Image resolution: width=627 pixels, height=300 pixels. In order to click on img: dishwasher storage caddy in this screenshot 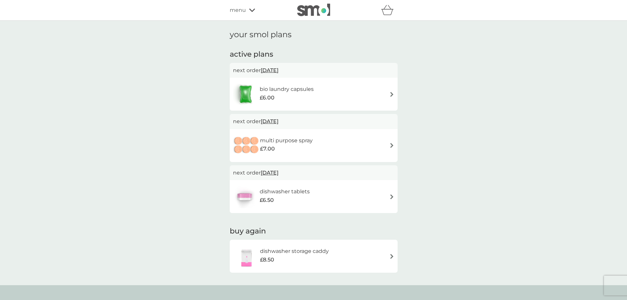, I will do `click(247, 256)`.